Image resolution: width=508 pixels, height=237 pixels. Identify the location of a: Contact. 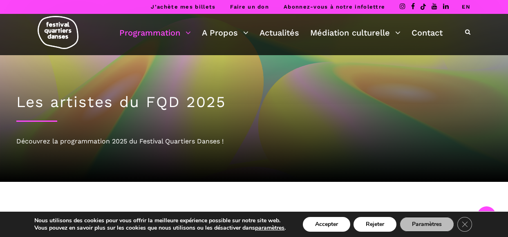
(427, 33).